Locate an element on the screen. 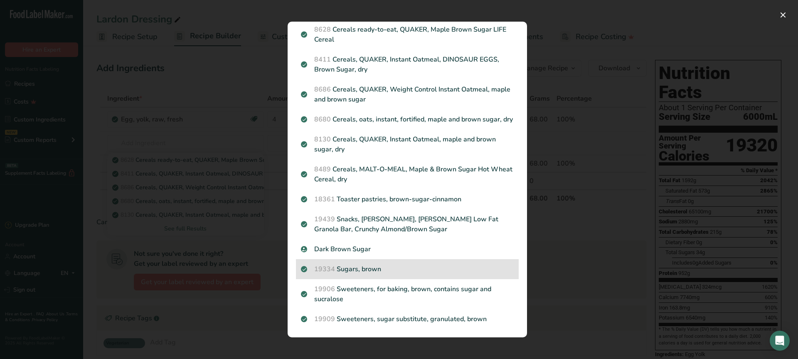 This screenshot has width=798, height=359. span: 8680 is located at coordinates (322, 119).